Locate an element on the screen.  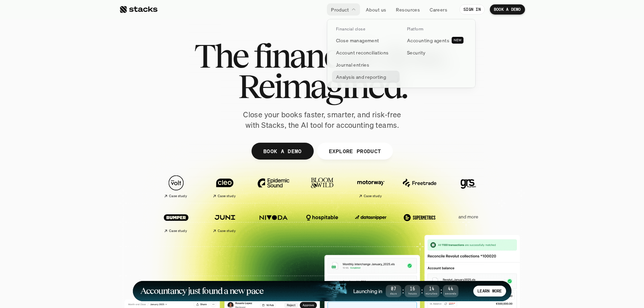
p: LEARN MORE is located at coordinates (489, 291).